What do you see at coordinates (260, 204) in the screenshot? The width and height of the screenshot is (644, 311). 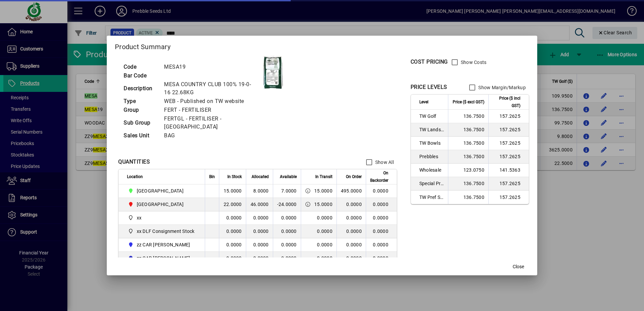 I see `td: 46.0000` at bounding box center [260, 204].